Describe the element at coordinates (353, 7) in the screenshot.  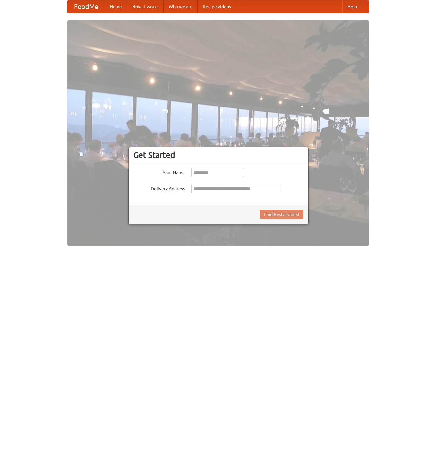
I see `a: Help` at that location.